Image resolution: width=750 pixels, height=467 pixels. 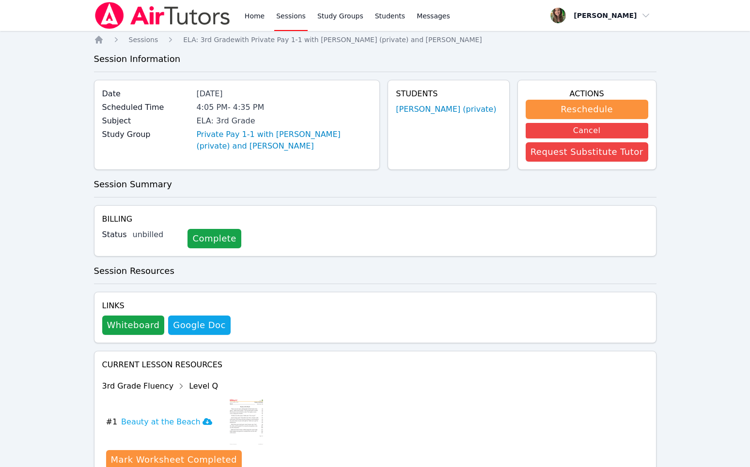 I want to click on h4: Current Lesson Resources, so click(x=375, y=365).